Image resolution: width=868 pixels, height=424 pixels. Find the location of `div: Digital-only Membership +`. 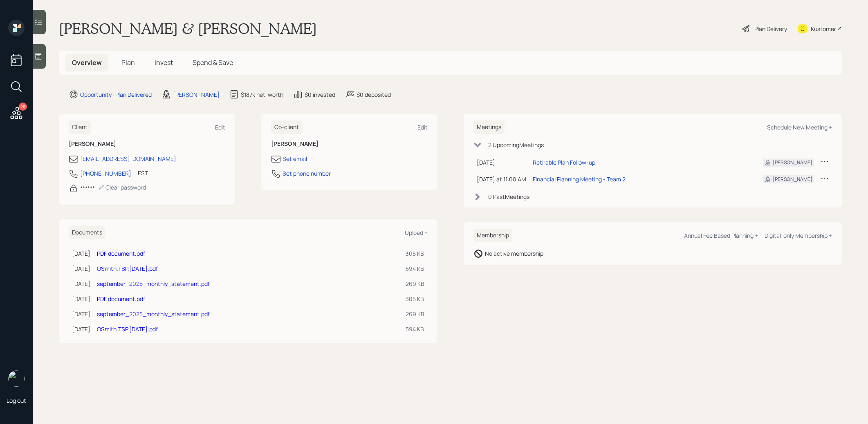

div: Digital-only Membership + is located at coordinates (798, 236).